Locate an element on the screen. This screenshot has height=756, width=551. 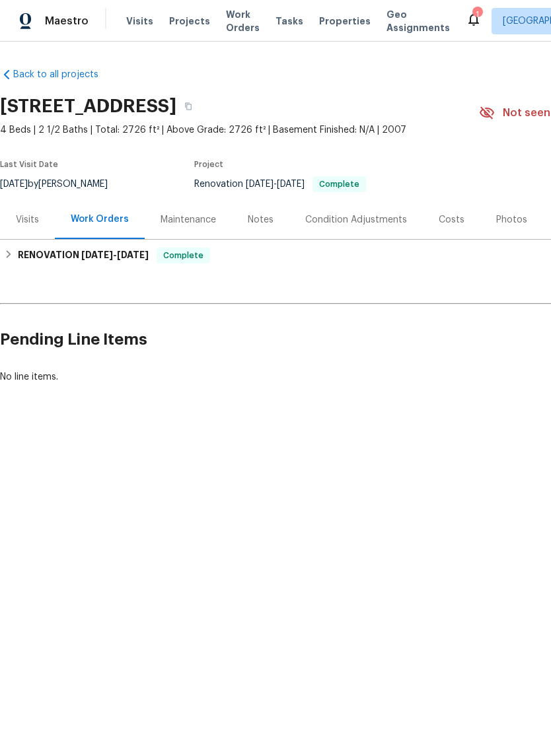
div: Work Orders is located at coordinates (100, 219).